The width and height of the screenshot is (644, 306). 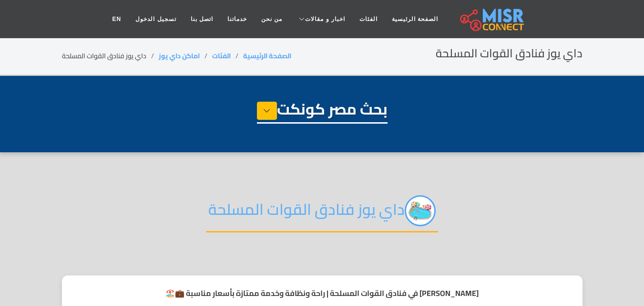 I want to click on a: اخبار و مقالات, so click(x=321, y=19).